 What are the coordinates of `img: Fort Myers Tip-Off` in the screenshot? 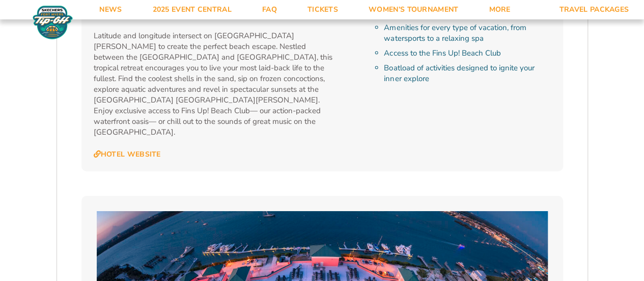 It's located at (53, 22).